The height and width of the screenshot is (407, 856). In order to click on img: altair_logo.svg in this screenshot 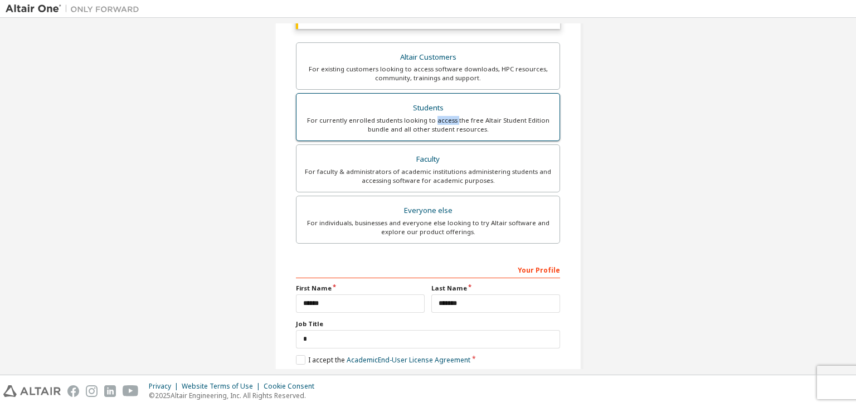, I will do `click(32, 391)`.